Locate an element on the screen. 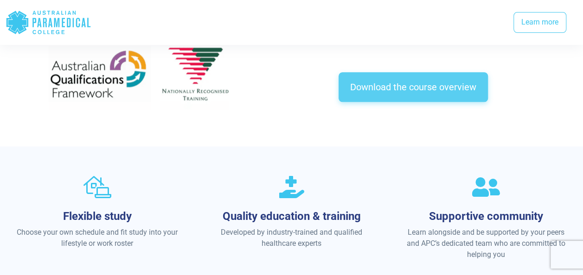 This screenshot has width=583, height=275. h3: Flexible study is located at coordinates (97, 216).